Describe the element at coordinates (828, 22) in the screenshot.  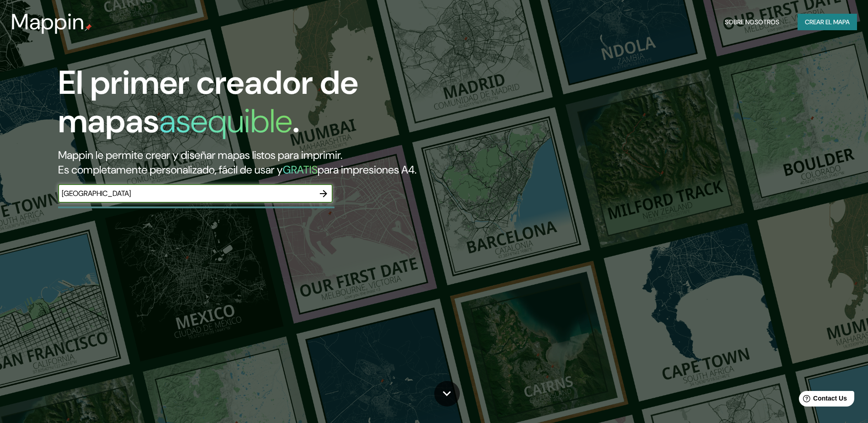
I see `font: Crear el mapa` at that location.